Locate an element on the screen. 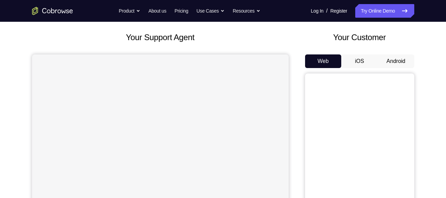 This screenshot has height=198, width=446. button: Web is located at coordinates (323, 61).